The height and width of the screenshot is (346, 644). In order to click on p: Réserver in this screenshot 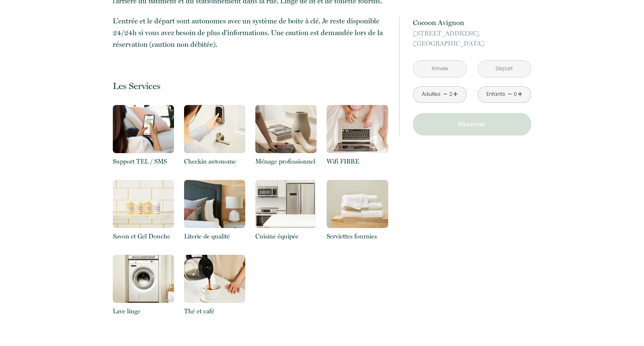, I will do `click(472, 125)`.